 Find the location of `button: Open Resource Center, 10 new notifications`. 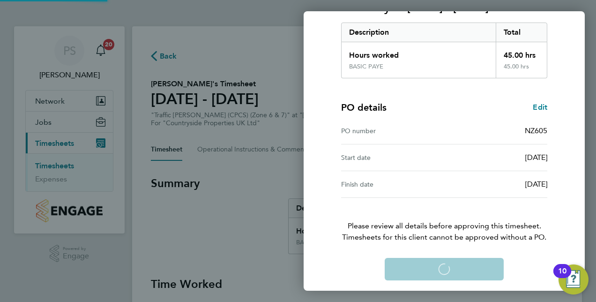

button: Open Resource Center, 10 new notifications is located at coordinates (574, 279).